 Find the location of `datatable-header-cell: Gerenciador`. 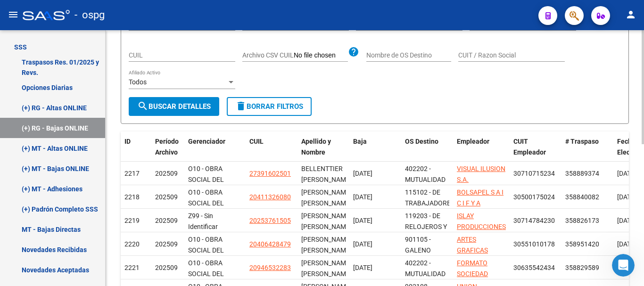

datatable-header-cell: Gerenciador is located at coordinates (215, 147).